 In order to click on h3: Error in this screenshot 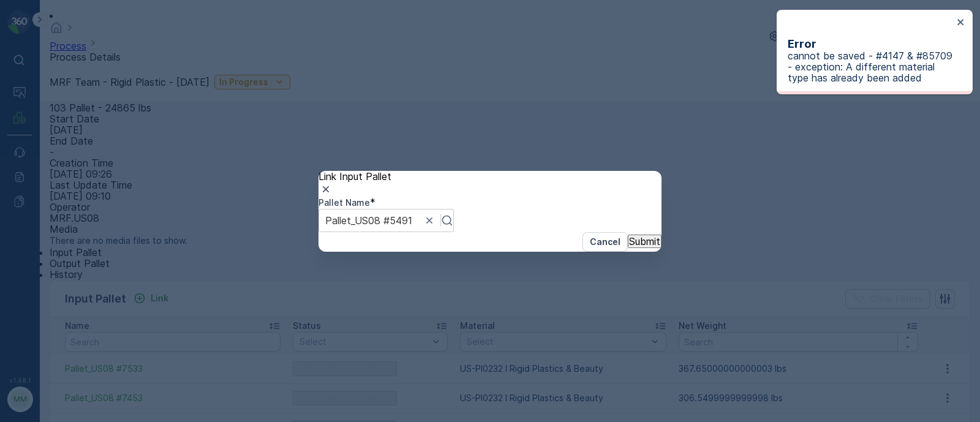, I will do `click(871, 44)`.